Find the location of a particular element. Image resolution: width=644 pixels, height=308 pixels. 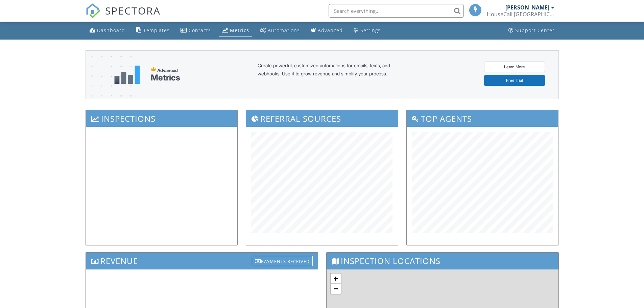

div: Templates is located at coordinates (157, 30).